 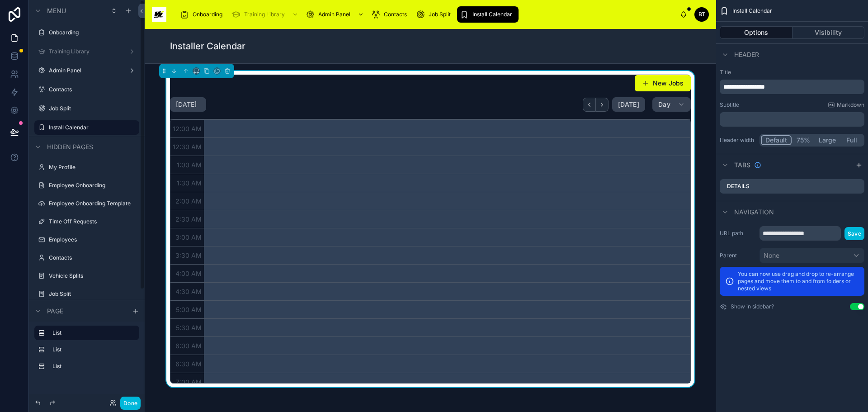 I want to click on button: Day, so click(x=671, y=105).